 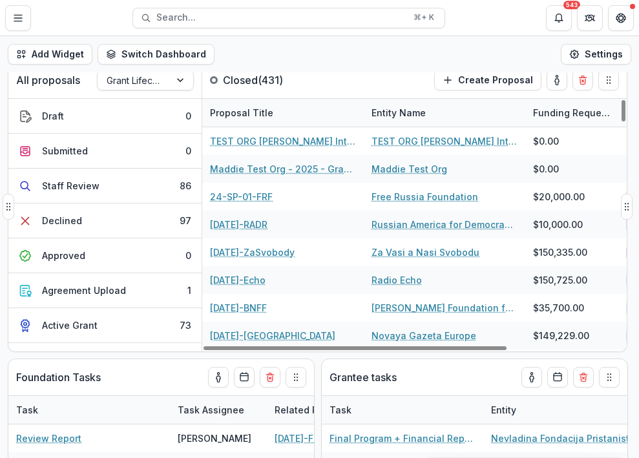 I want to click on div: Active Grant, so click(x=70, y=325).